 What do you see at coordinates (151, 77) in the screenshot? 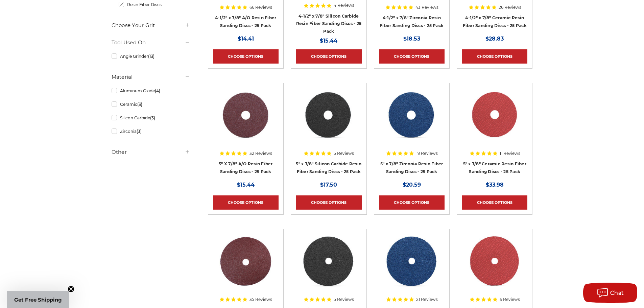
I see `h5: Material` at bounding box center [151, 77].